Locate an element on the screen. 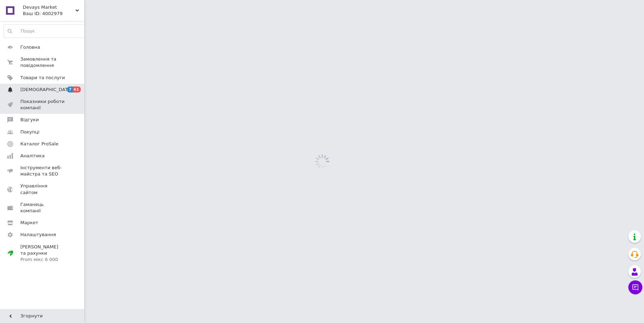  div: Prom мікс 6 000 is located at coordinates (42, 260).